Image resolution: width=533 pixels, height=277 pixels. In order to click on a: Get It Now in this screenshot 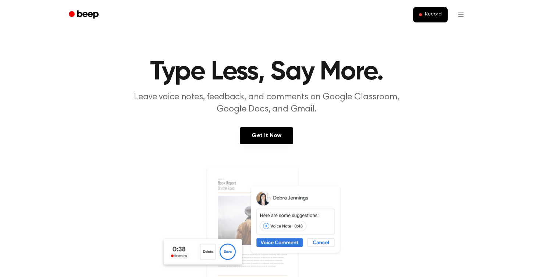, I will do `click(266, 136)`.